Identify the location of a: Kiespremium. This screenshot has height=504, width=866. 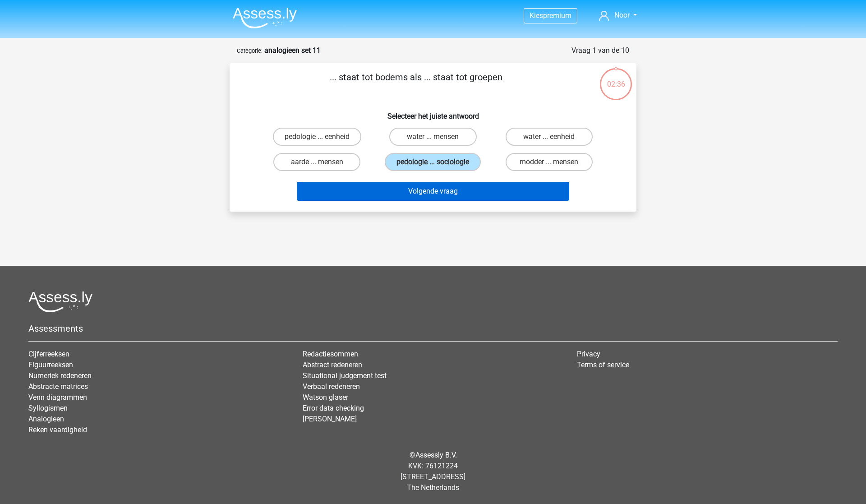
(550, 15).